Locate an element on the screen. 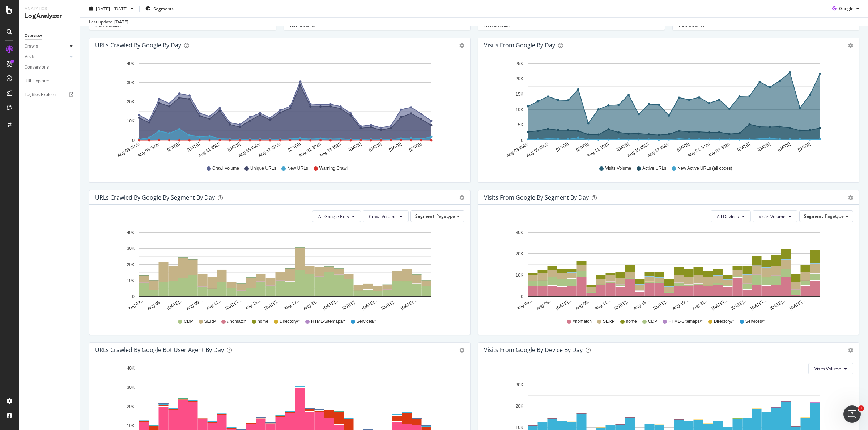 The width and height of the screenshot is (868, 430). a: Conversions is located at coordinates (50, 67).